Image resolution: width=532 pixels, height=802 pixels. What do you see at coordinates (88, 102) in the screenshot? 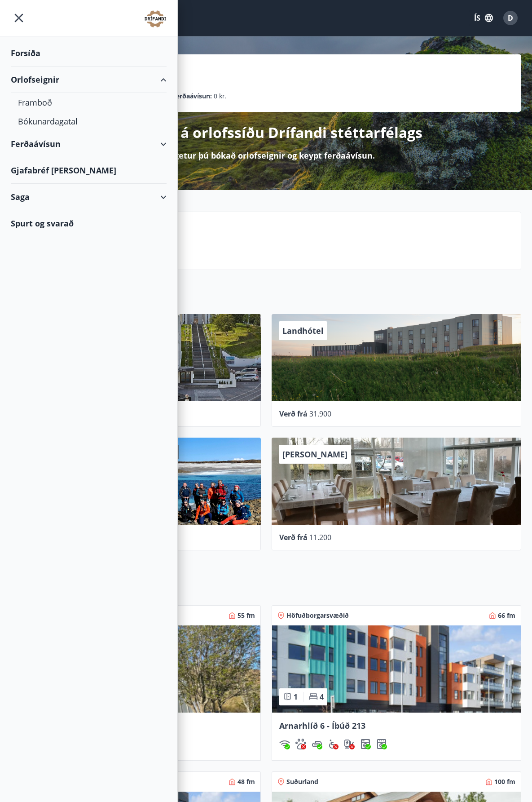
I see `div: Framboð` at bounding box center [88, 102].